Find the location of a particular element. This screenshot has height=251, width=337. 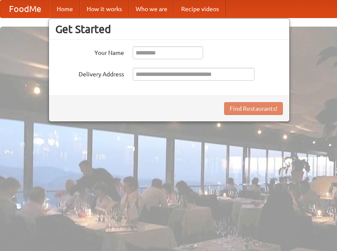

a: Recipe videos is located at coordinates (200, 9).